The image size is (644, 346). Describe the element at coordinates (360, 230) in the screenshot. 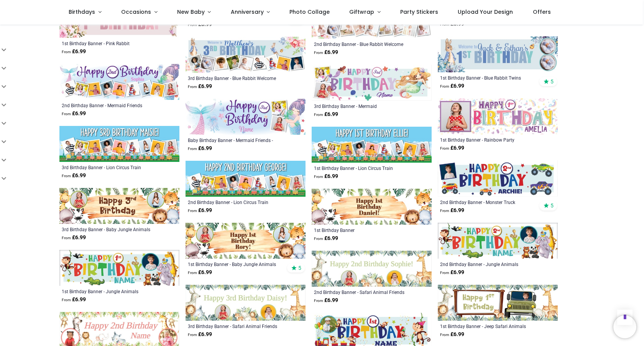

I see `a: 1st Birthday Banner` at that location.